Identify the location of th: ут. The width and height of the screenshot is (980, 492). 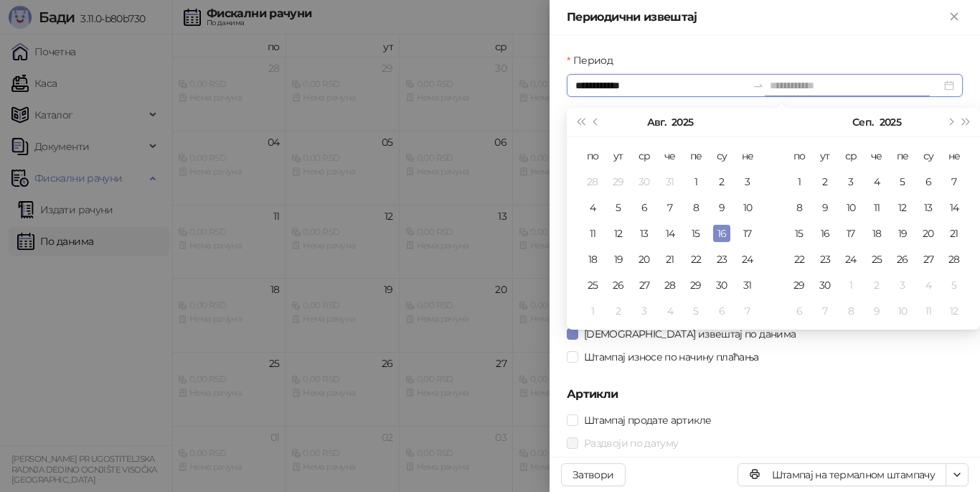
(825, 156).